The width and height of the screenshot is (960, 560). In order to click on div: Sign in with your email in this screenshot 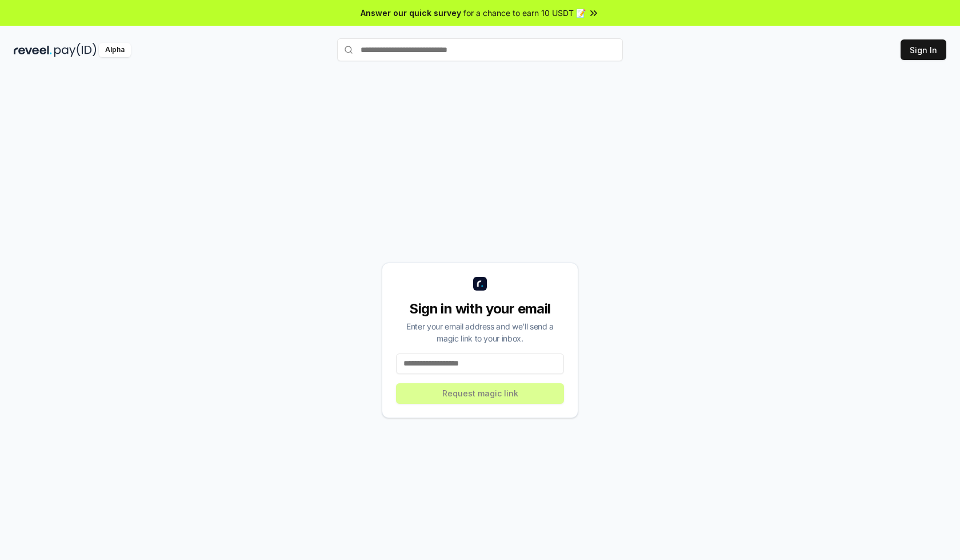, I will do `click(480, 309)`.